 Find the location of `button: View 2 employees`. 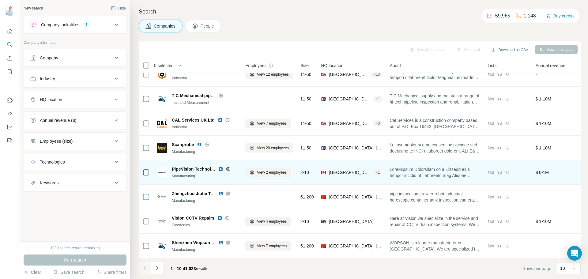

button: View 2 employees is located at coordinates (268, 172).